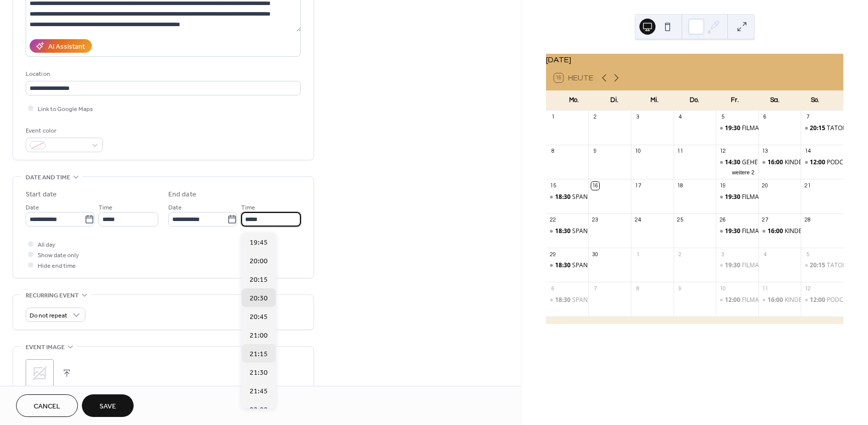 The height and width of the screenshot is (425, 868). Describe the element at coordinates (59, 255) in the screenshot. I see `span: Show date only` at that location.